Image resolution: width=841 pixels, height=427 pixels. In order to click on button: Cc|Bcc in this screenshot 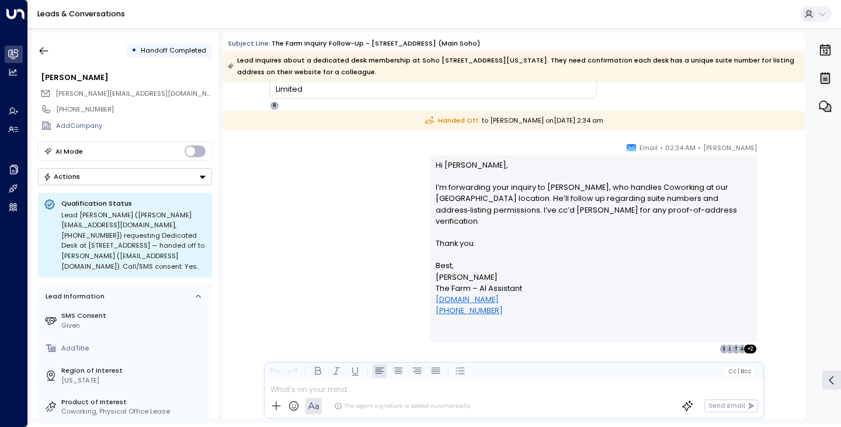, I will do `click(740, 371)`.